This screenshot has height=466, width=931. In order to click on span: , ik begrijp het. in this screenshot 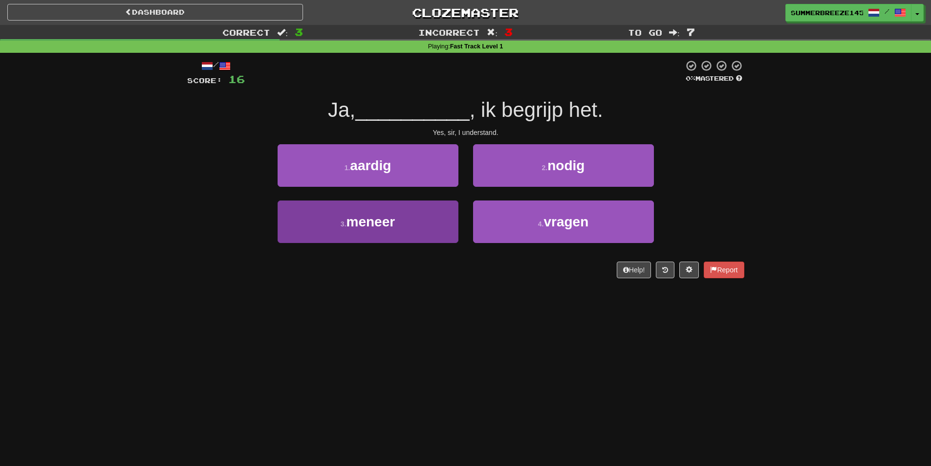, I will do `click(536, 109)`.